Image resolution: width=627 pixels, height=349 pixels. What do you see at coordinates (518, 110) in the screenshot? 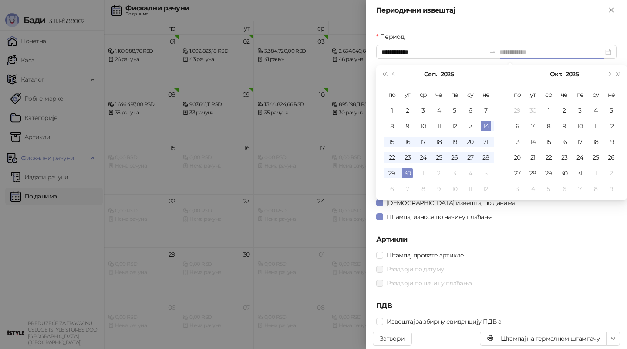
I see `td: 2025-09-29` at bounding box center [518, 110].